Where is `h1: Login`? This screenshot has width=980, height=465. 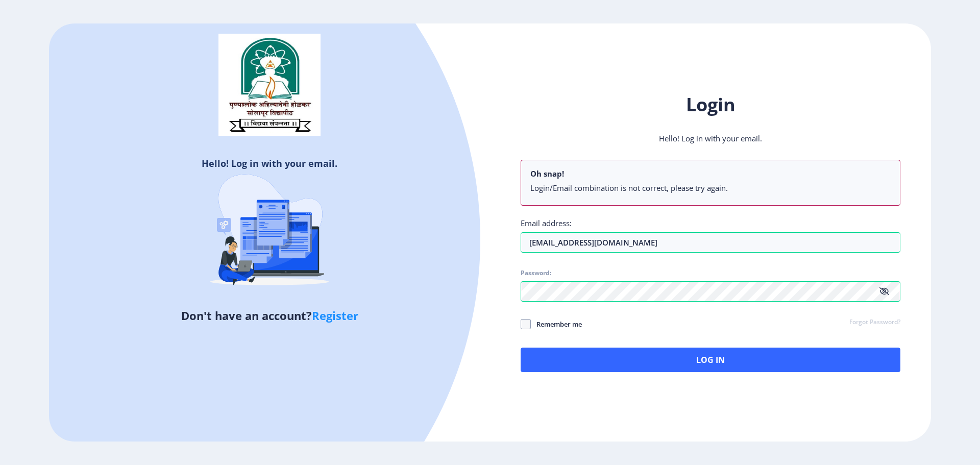
h1: Login is located at coordinates (711, 105).